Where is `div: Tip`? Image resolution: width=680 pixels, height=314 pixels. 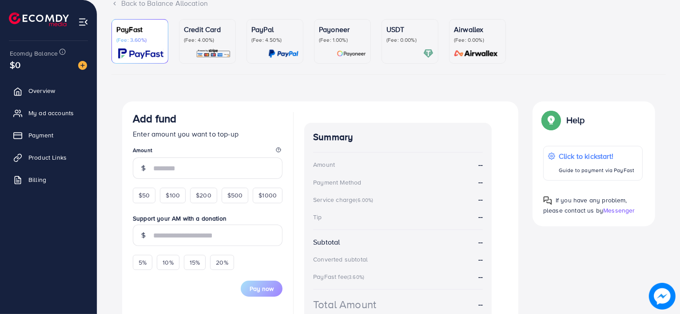
div: Tip is located at coordinates (317, 217).